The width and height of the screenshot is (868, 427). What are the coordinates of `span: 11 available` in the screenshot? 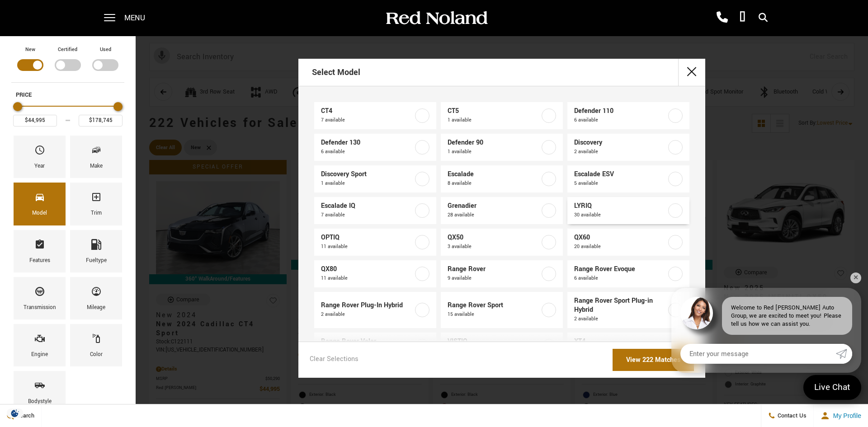 It's located at (367, 246).